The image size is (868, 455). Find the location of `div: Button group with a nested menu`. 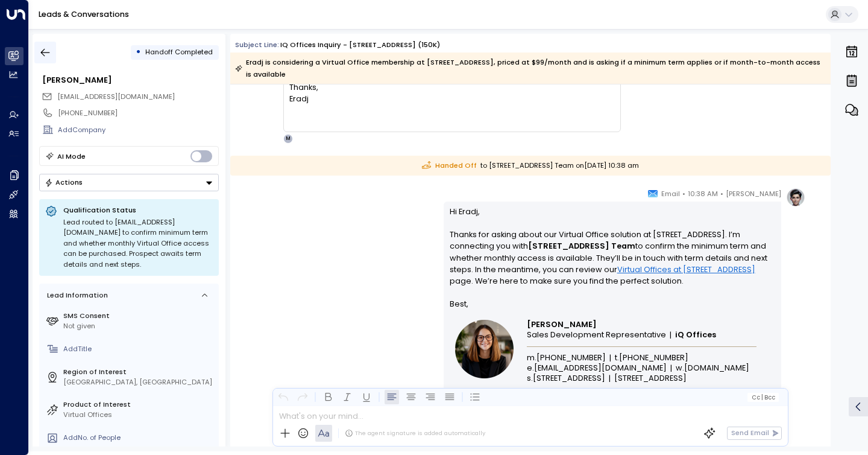

div: Button group with a nested menu is located at coordinates (129, 182).